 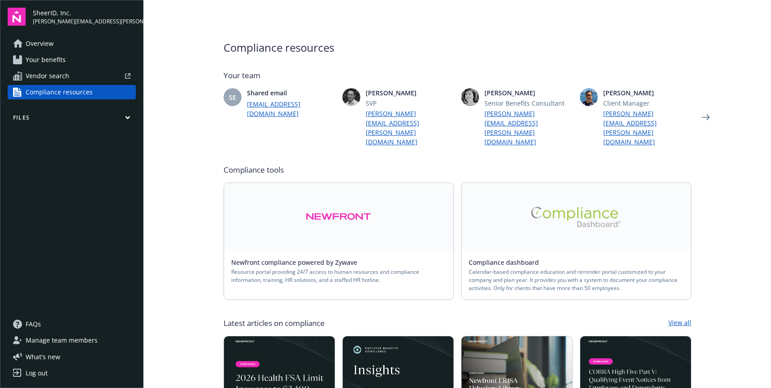 I want to click on span: FAQs, so click(x=33, y=324).